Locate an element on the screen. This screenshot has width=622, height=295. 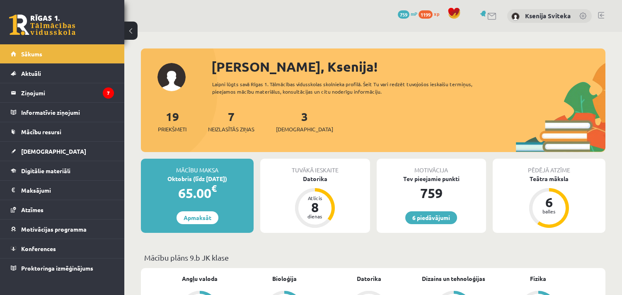
a: Mācību resursi is located at coordinates (62, 132).